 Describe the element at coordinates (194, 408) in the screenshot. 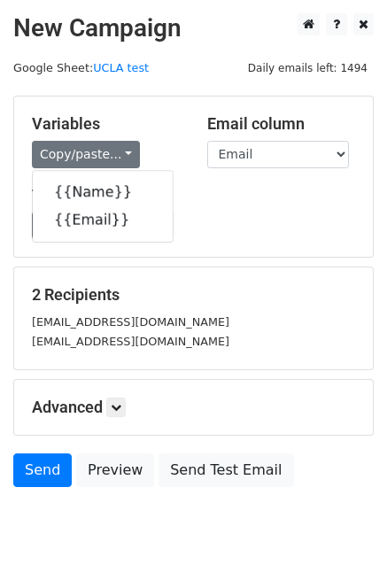

I see `h5: Advanced` at that location.